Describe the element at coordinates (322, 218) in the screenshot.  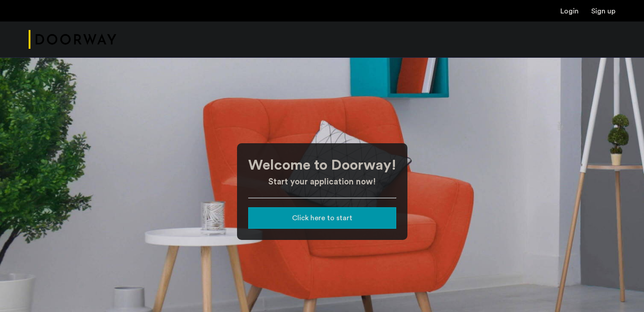
I see `button: button` at that location.